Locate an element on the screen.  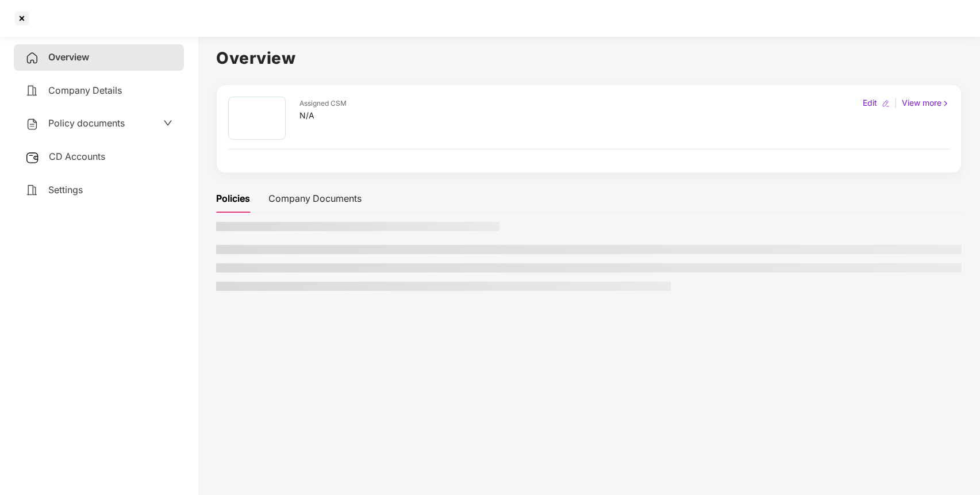
h1: Overview is located at coordinates (589, 58).